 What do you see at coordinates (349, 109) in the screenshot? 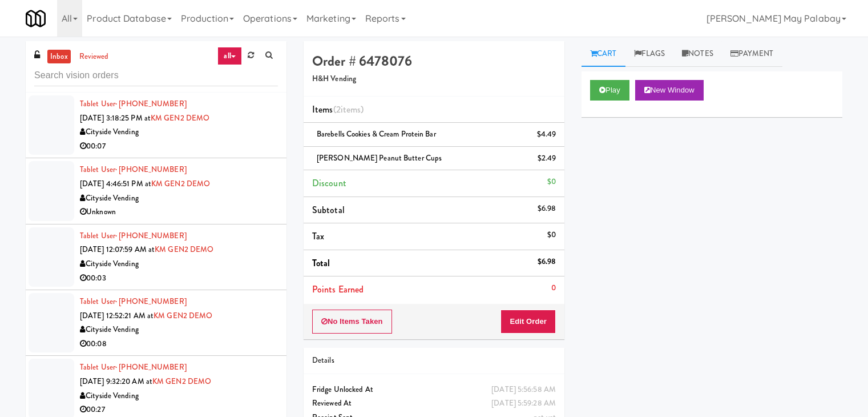
I see `span: (2 )` at bounding box center [349, 109].